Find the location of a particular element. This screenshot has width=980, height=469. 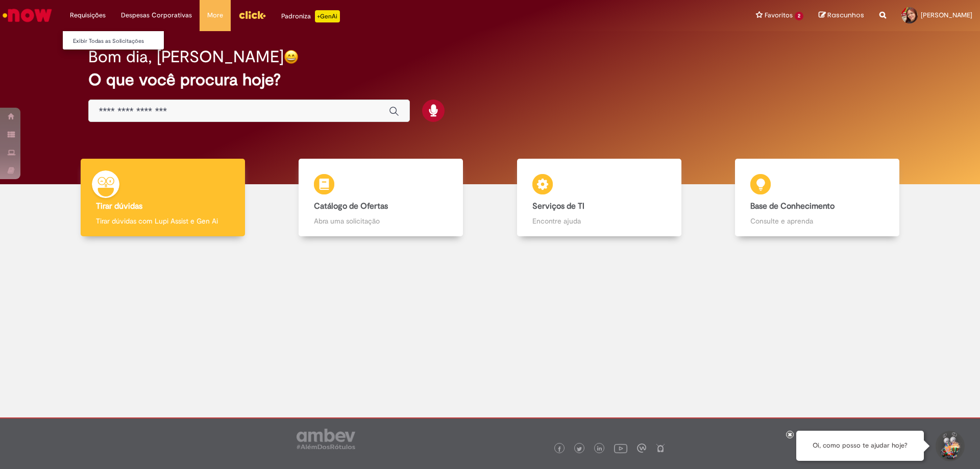

b: Base de Conhecimento is located at coordinates (793, 206).